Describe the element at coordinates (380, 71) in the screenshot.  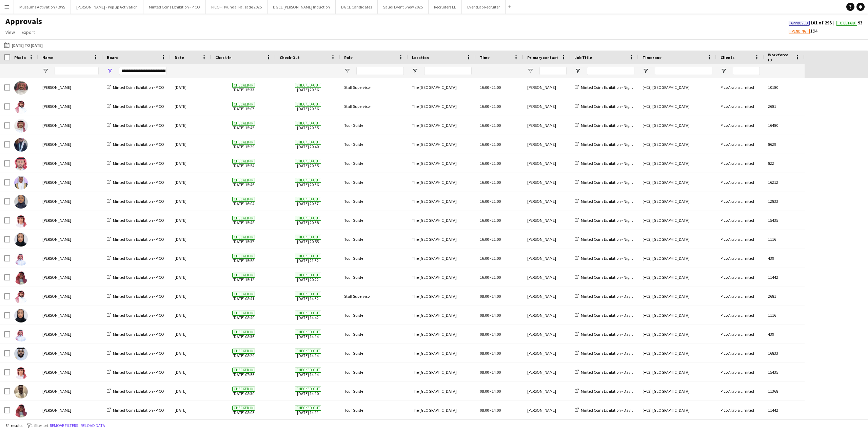
I see `input: Role Filter Input` at that location.